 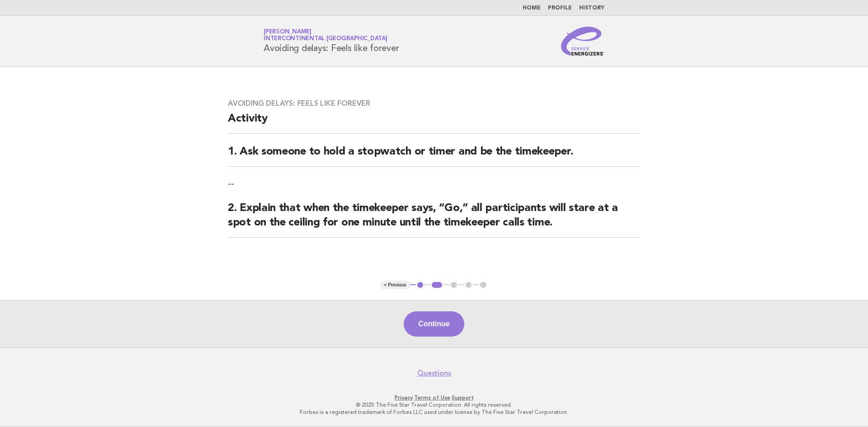 What do you see at coordinates (432, 398) in the screenshot?
I see `a: Terms of Use` at bounding box center [432, 398].